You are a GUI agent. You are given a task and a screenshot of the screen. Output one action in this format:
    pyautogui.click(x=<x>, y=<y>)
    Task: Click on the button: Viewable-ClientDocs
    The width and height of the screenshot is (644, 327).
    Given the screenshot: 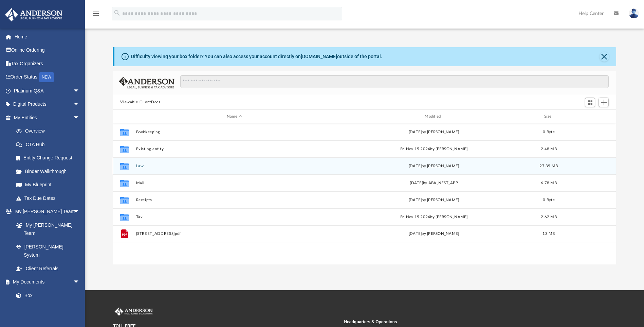 What is the action you would take?
    pyautogui.click(x=140, y=102)
    